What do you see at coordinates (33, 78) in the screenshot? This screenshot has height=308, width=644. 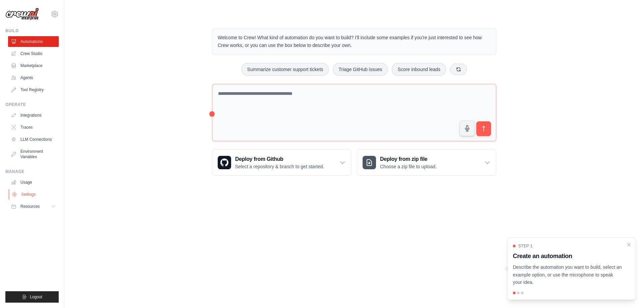 I see `a: Agents` at bounding box center [33, 78].